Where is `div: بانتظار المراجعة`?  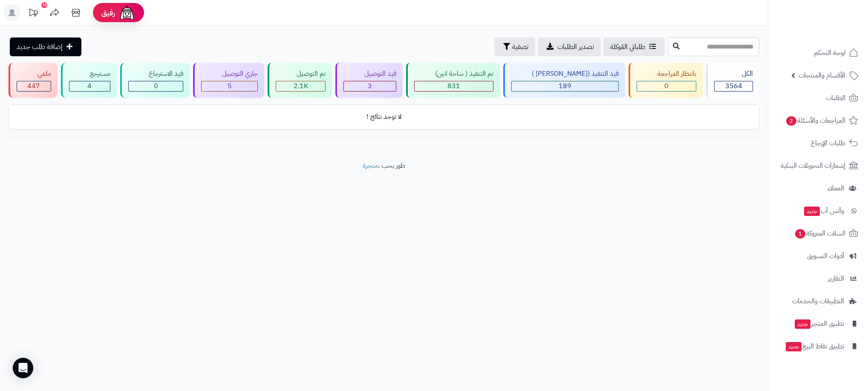 div: بانتظار المراجعة is located at coordinates (667, 74).